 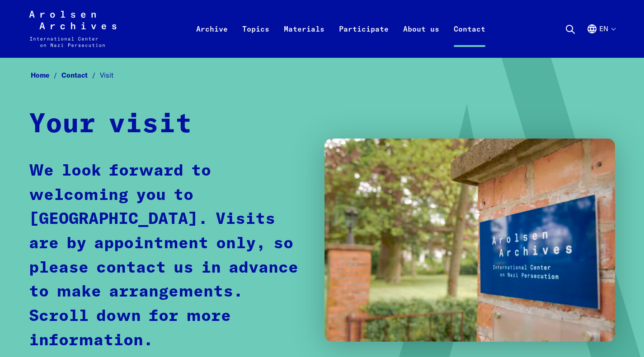 What do you see at coordinates (421, 40) in the screenshot?
I see `a: About us` at bounding box center [421, 40].